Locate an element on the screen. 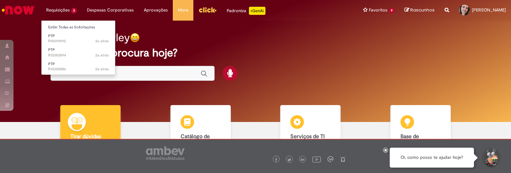  p: +GenAi is located at coordinates (257, 11).